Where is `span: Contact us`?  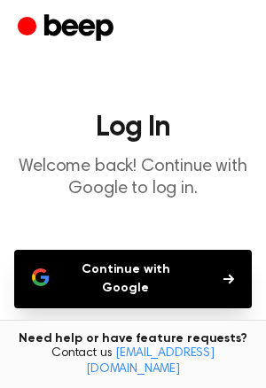
span: Contact us is located at coordinates (133, 362).